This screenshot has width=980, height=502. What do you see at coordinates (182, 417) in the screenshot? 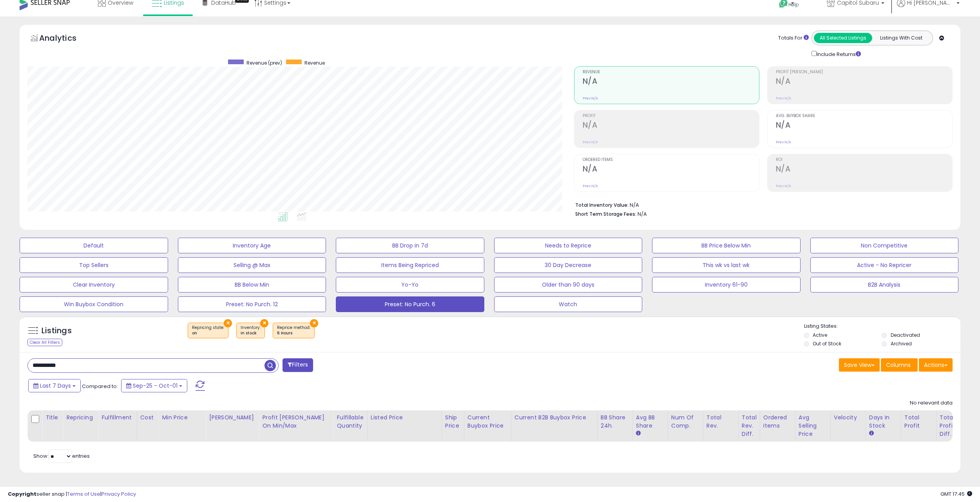
I see `div: Min Price` at bounding box center [182, 417].